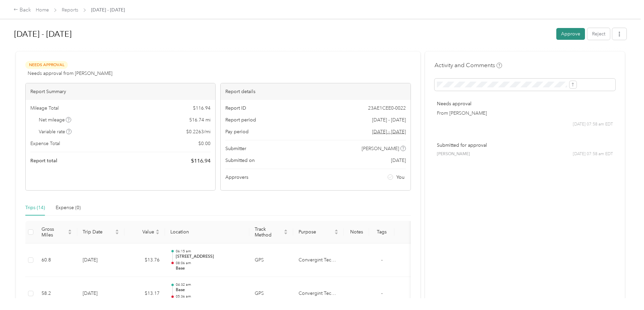 The height and width of the screenshot is (310, 644). I want to click on th: Value, so click(145, 232).